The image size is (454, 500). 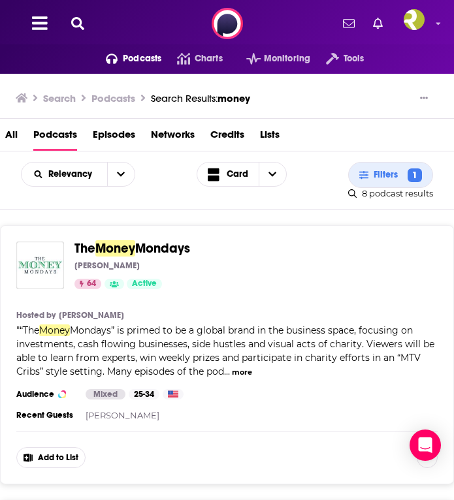 What do you see at coordinates (46, 415) in the screenshot?
I see `h3: Recent Guests` at bounding box center [46, 415].